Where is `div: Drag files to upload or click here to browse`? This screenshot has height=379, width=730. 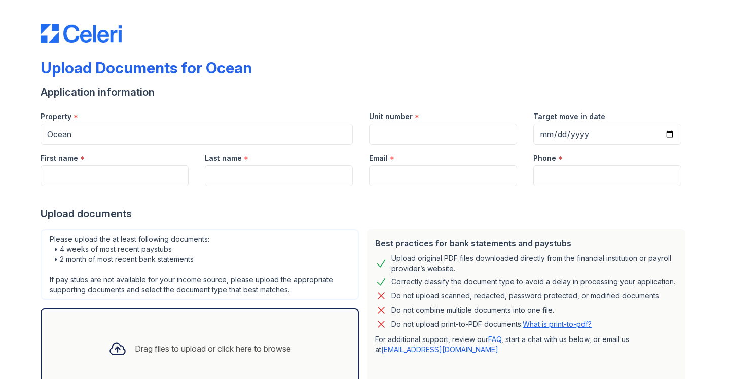
div: Drag files to upload or click here to browse is located at coordinates (213, 349).